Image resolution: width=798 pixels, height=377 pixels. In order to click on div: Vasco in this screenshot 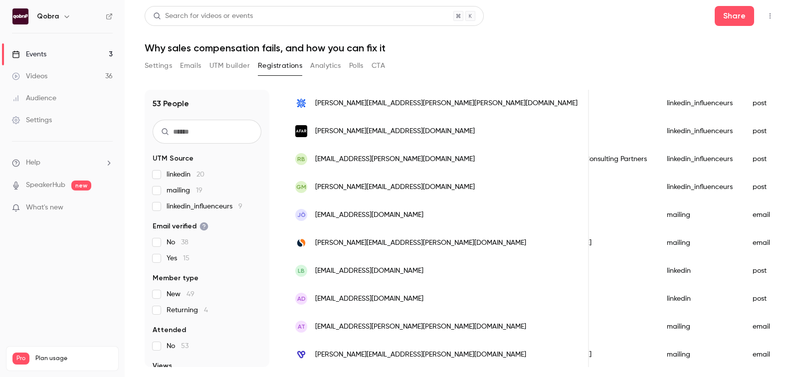, I will do `click(593, 103)`.